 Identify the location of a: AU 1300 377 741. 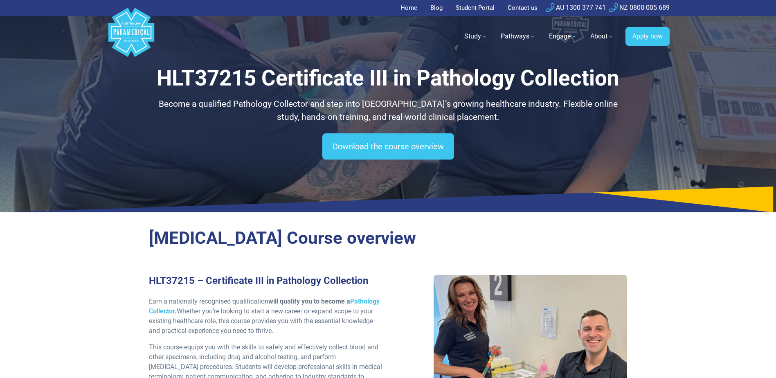
(575, 7).